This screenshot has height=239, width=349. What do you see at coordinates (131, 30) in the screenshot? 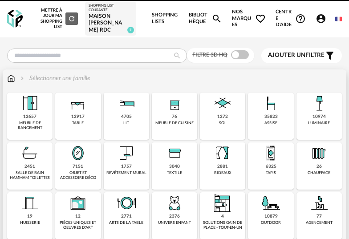
I see `span: 8` at bounding box center [131, 30].